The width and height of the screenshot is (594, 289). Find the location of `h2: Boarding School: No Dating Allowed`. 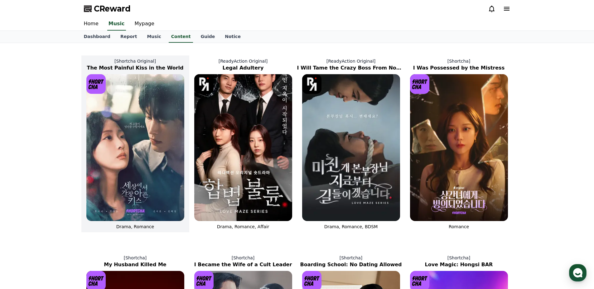

h2: Boarding School: No Dating Allowed is located at coordinates (351, 265).